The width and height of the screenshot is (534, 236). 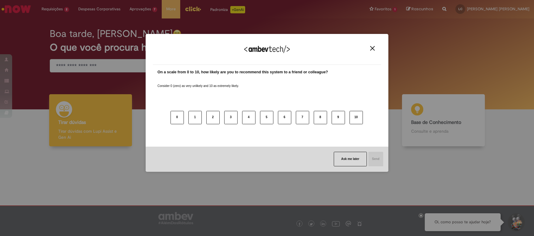 What do you see at coordinates (195, 118) in the screenshot?
I see `button: 1` at bounding box center [195, 118].